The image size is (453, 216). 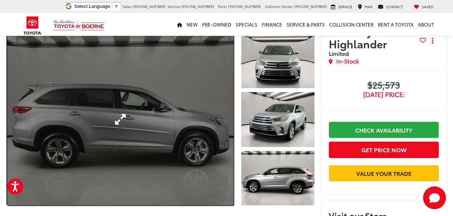 I want to click on a: Rent a Toyota, so click(x=396, y=24).